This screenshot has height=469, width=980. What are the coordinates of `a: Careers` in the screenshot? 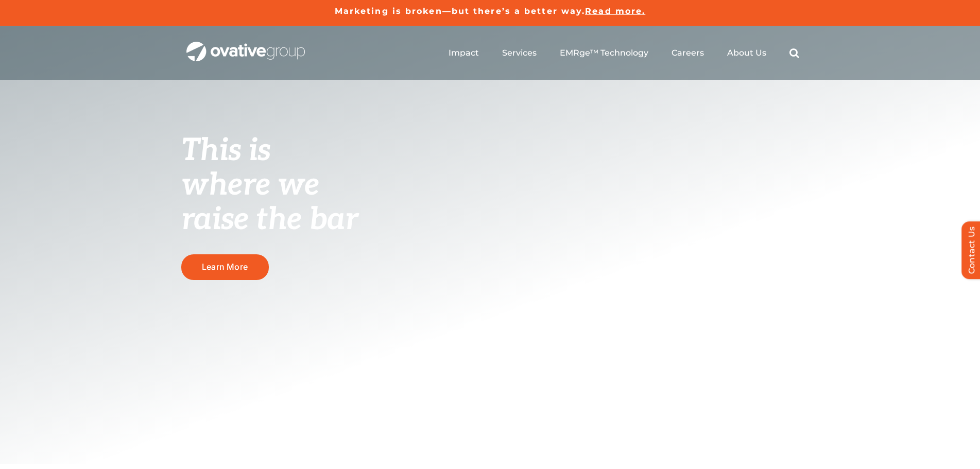 It's located at (687, 53).